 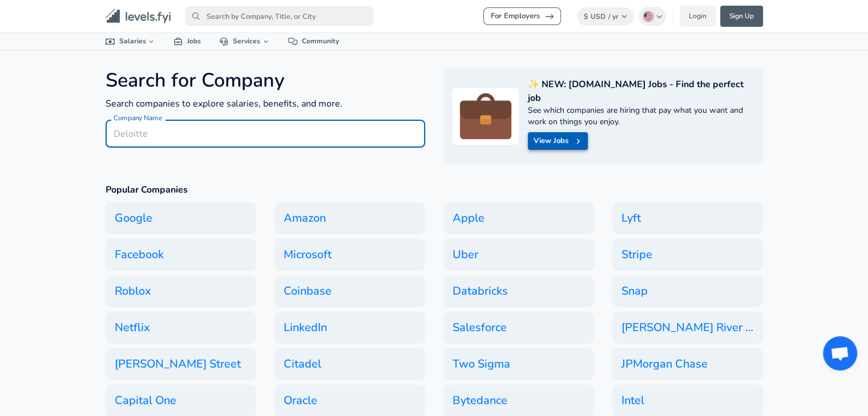 What do you see at coordinates (265, 133) in the screenshot?
I see `input: Deloitte` at bounding box center [265, 133].